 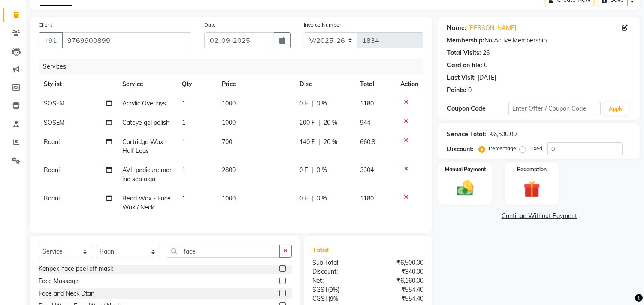 I want to click on th: Price, so click(x=255, y=84).